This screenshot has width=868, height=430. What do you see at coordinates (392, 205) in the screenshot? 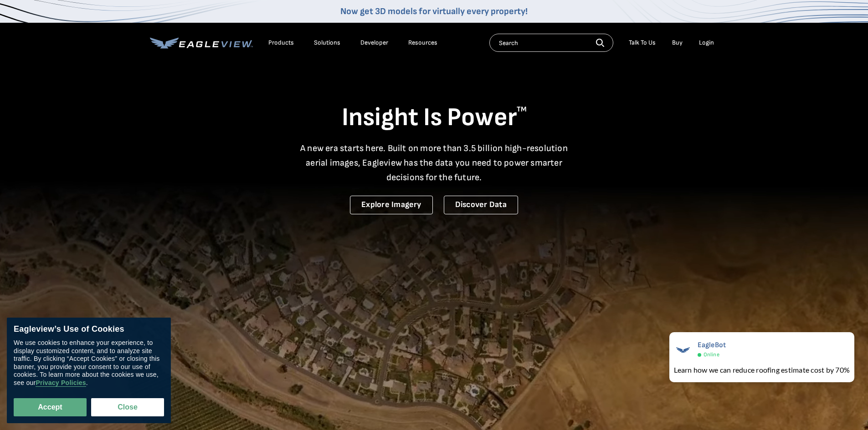
I see `a: Explore Imagery` at bounding box center [392, 205].